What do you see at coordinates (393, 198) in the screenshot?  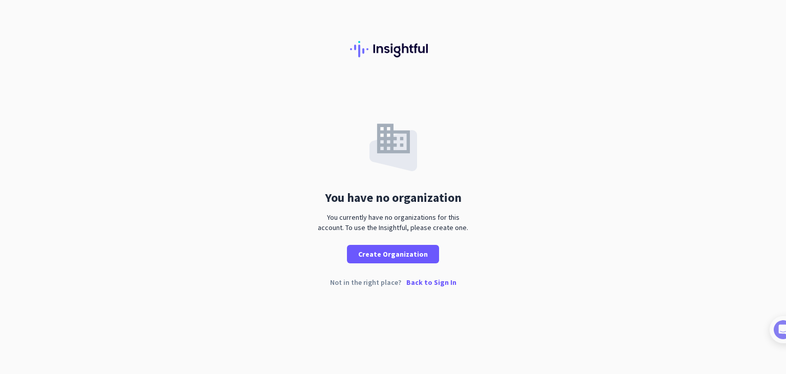 I see `div: You have no organization` at bounding box center [393, 198].